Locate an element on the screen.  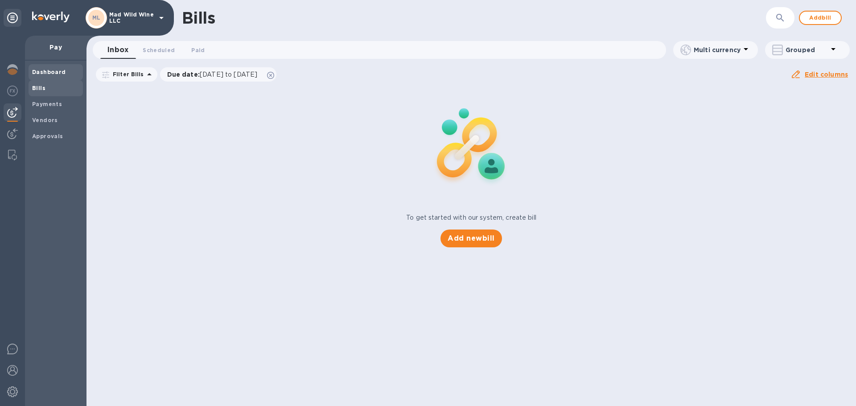
b: Vendors is located at coordinates (45, 120).